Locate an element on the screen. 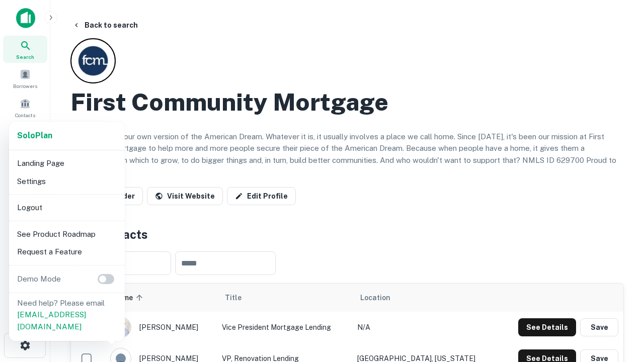 The width and height of the screenshot is (644, 362). p: Demo Mode is located at coordinates (39, 279).